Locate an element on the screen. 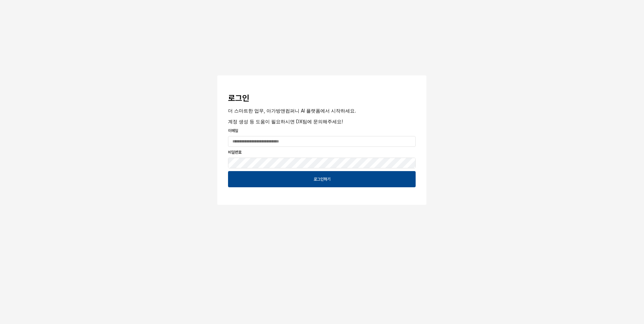  button: 로그인하기 is located at coordinates (321, 179).